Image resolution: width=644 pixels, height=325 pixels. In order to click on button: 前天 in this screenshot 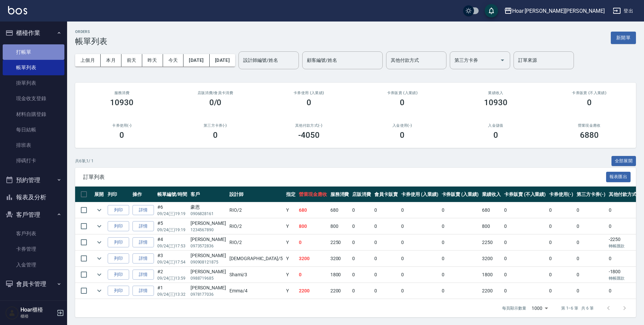, I will do `click(132, 60)`.